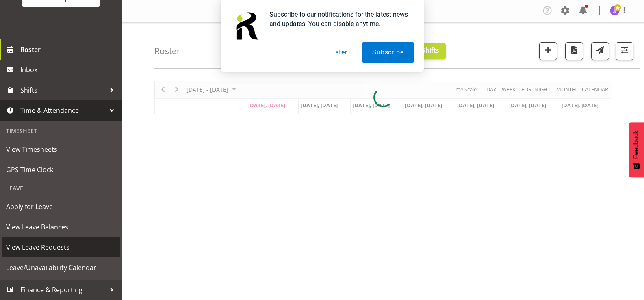 This screenshot has height=300, width=644. What do you see at coordinates (339, 52) in the screenshot?
I see `button: Later` at bounding box center [339, 52].